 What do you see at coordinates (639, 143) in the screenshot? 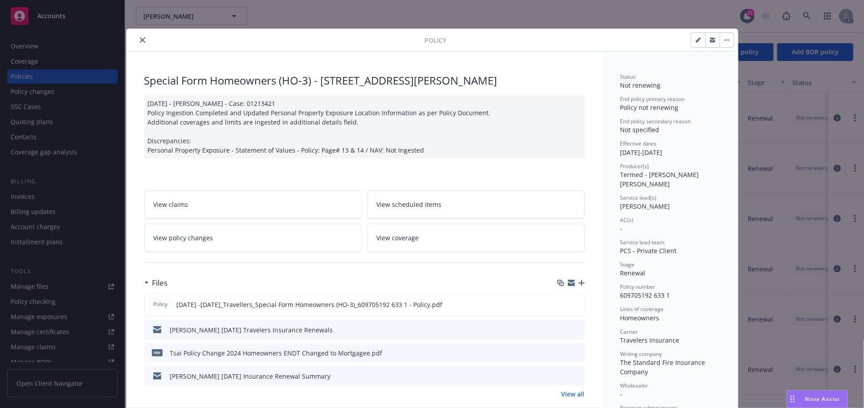
I see `span: Effective dates` at bounding box center [639, 143].